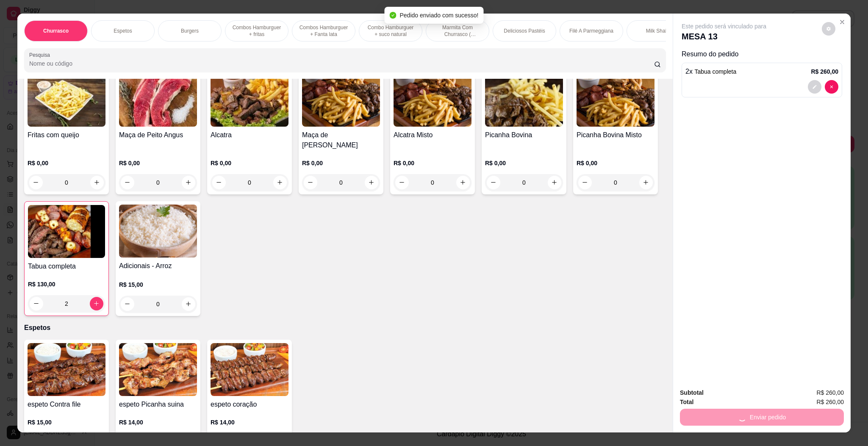 Image resolution: width=868 pixels, height=446 pixels. Describe the element at coordinates (687, 402) in the screenshot. I see `strong: Total` at that location.